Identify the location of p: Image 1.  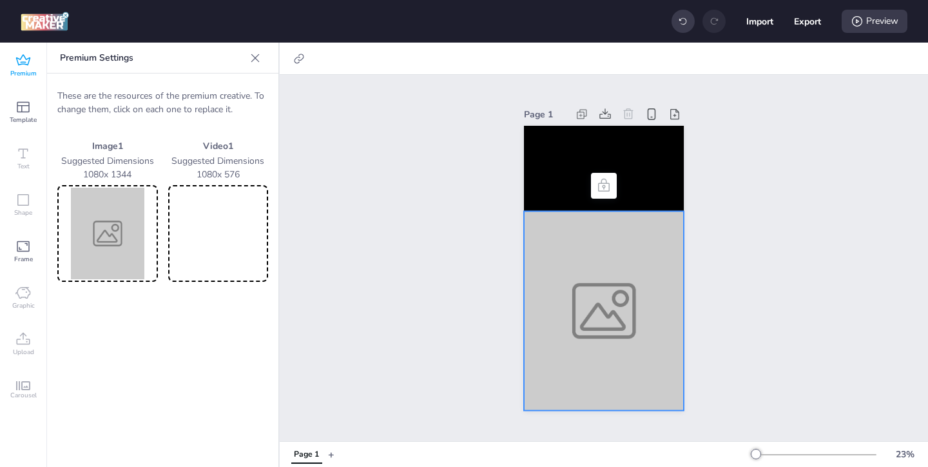
(108, 146).